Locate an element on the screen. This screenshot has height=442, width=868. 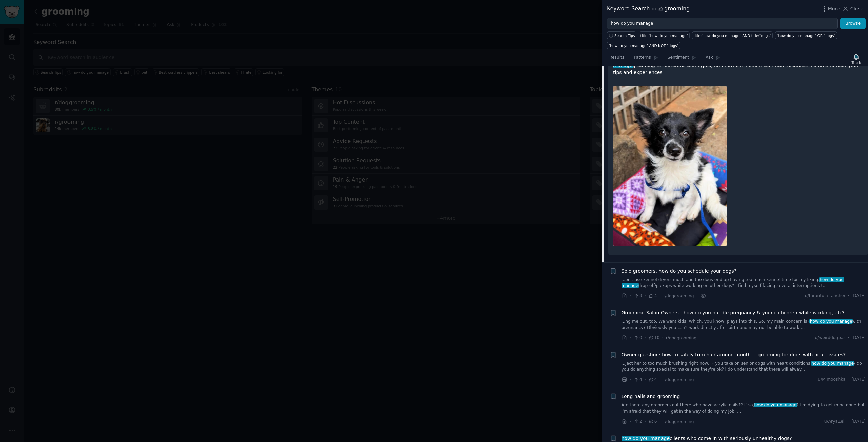
span: u/Mimooshka is located at coordinates (831, 380).